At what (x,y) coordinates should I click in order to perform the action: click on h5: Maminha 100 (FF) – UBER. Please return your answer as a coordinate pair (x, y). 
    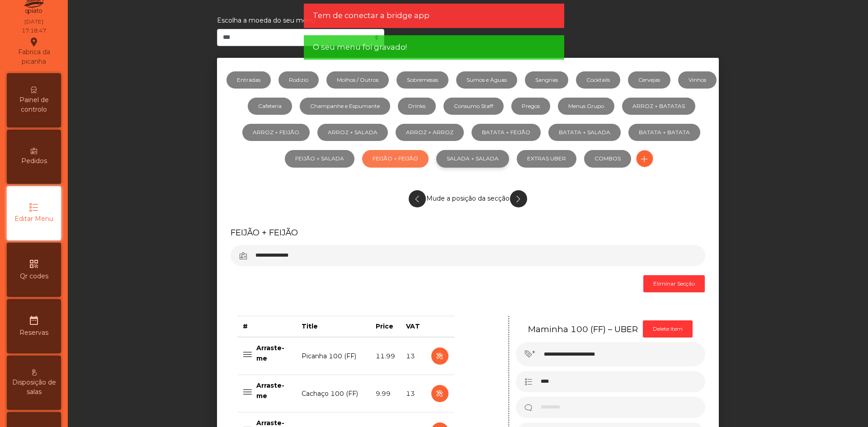
    Looking at the image, I should click on (583, 329).